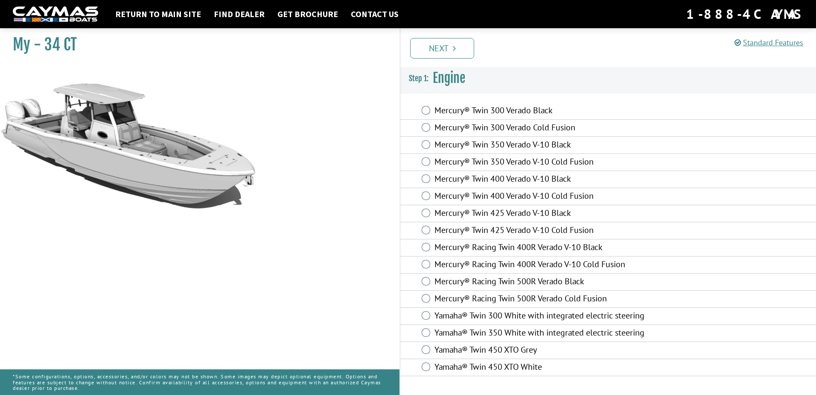 Image resolution: width=816 pixels, height=395 pixels. Describe the element at coordinates (549, 179) in the screenshot. I see `label: Mercury® Twin 400 Verado V-10 Black` at that location.